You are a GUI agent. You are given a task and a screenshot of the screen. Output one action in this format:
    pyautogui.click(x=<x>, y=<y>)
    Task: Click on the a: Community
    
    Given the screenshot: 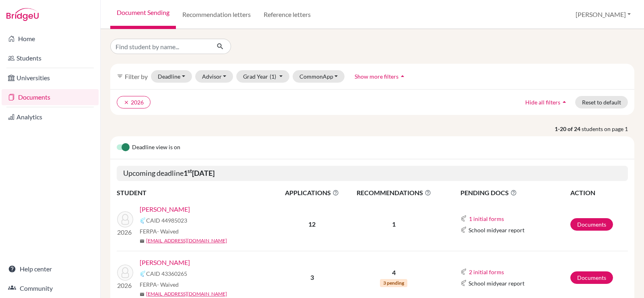 What is the action you would take?
    pyautogui.click(x=50, y=288)
    